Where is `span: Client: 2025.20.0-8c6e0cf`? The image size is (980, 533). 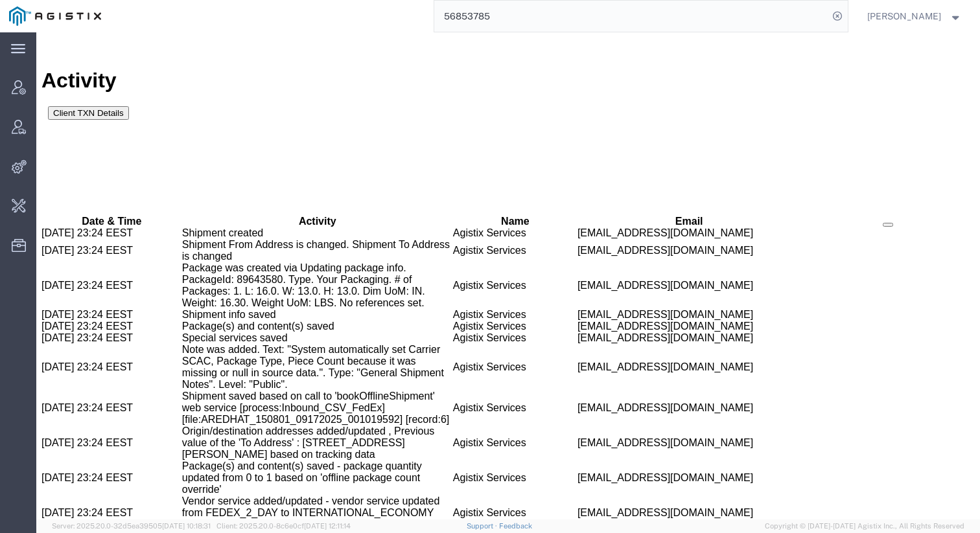
span: Client: 2025.20.0-8c6e0cf is located at coordinates (283, 526).